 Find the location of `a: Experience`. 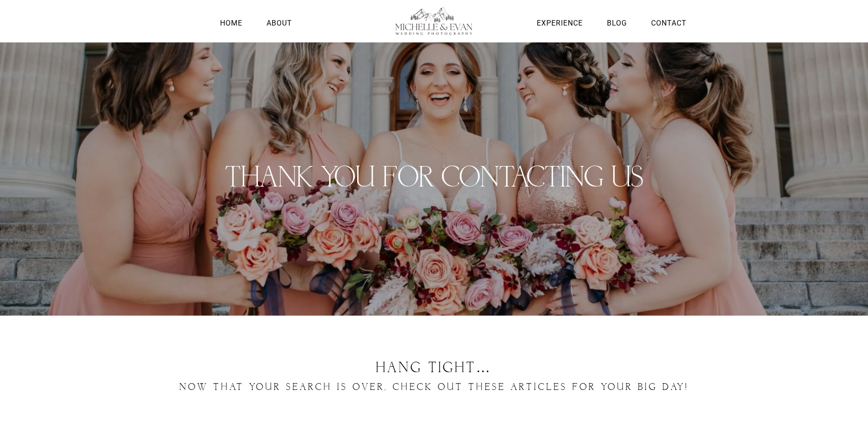

a: Experience is located at coordinates (560, 23).